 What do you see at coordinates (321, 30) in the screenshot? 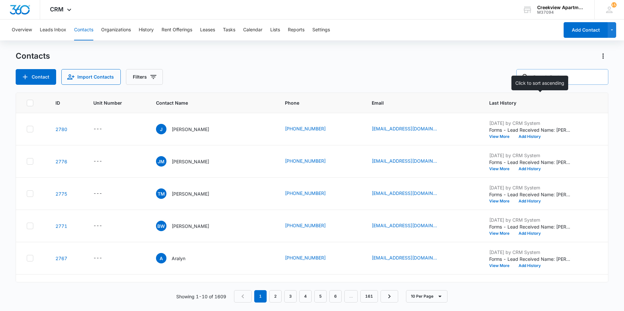
I see `button: Settings` at bounding box center [321, 30].